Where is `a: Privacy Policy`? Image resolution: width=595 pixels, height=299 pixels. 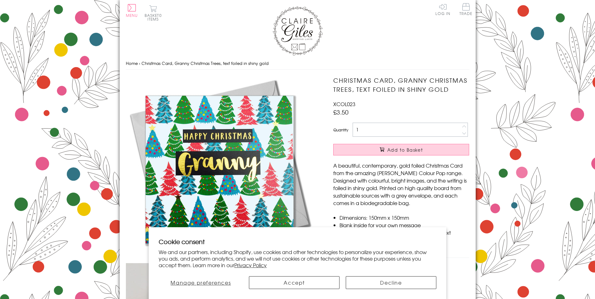 a: Privacy Policy is located at coordinates (251, 265).